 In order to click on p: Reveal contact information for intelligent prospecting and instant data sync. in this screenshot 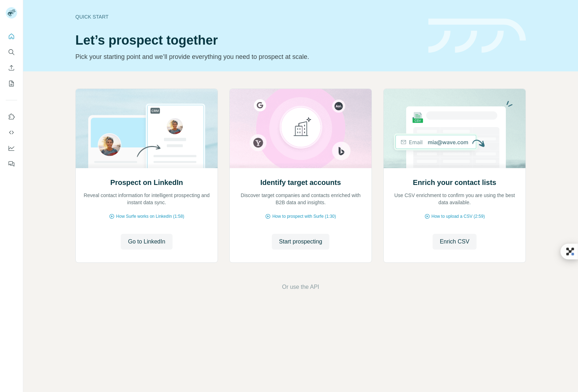, I will do `click(147, 199)`.